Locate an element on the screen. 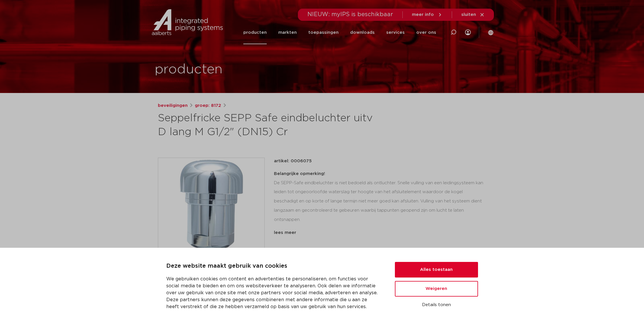 The width and height of the screenshot is (644, 324). button: Details tonen is located at coordinates (437, 305).